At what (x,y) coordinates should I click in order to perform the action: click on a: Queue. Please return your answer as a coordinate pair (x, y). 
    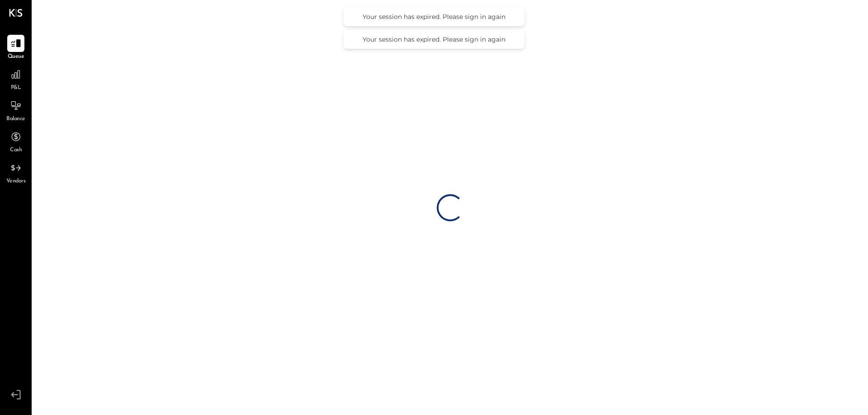
    Looking at the image, I should click on (16, 48).